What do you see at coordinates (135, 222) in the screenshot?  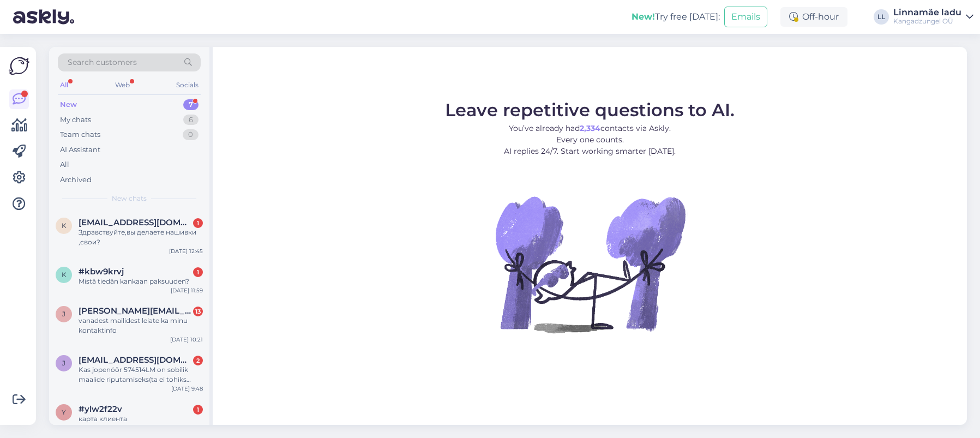 I see `span: kris2009_09@maul.ru` at bounding box center [135, 222].